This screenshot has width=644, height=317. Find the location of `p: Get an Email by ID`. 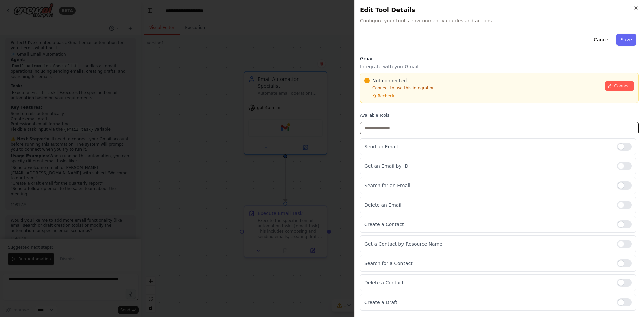

p: Get an Email by ID is located at coordinates (488, 166).